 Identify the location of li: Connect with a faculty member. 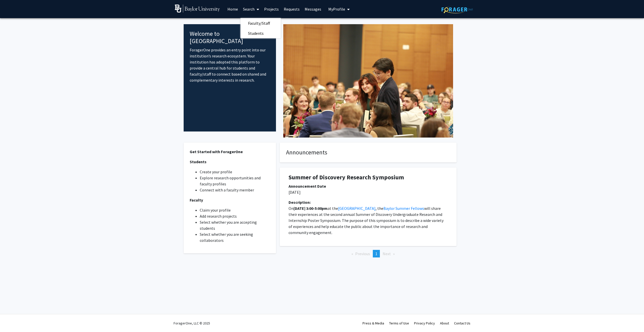
(235, 190).